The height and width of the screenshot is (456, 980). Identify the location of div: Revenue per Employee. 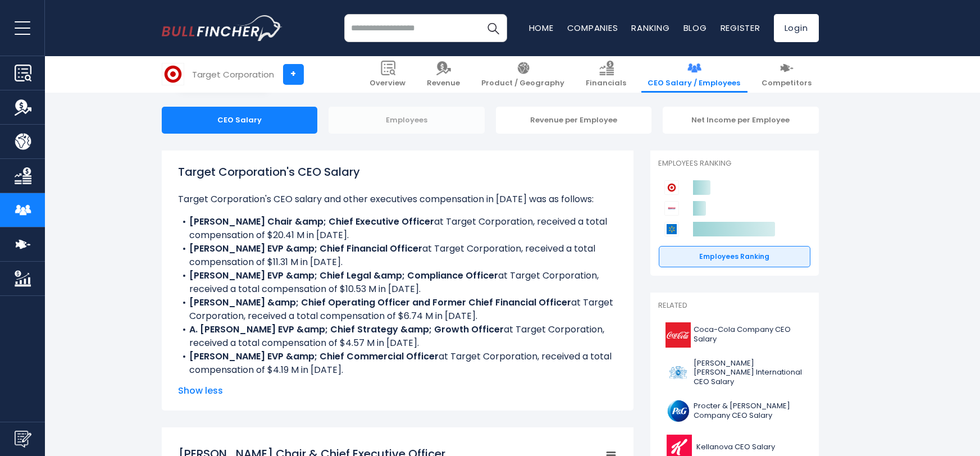
(574, 120).